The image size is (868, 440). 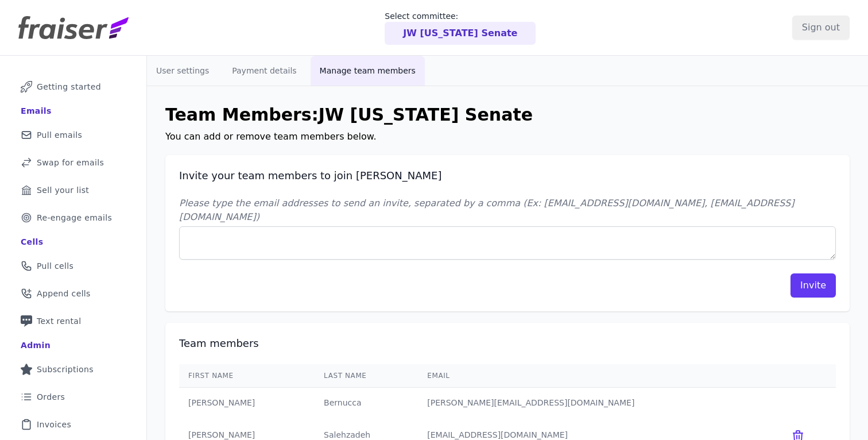 What do you see at coordinates (183, 71) in the screenshot?
I see `button: User settings` at bounding box center [183, 71].